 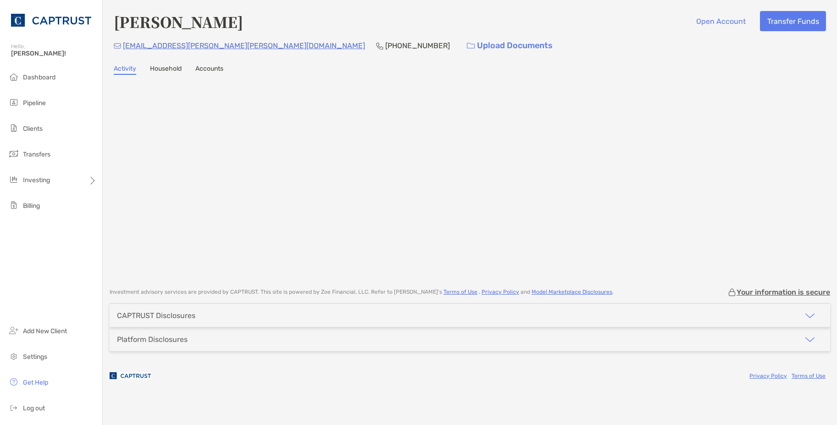 I want to click on img: get-help icon, so click(x=14, y=382).